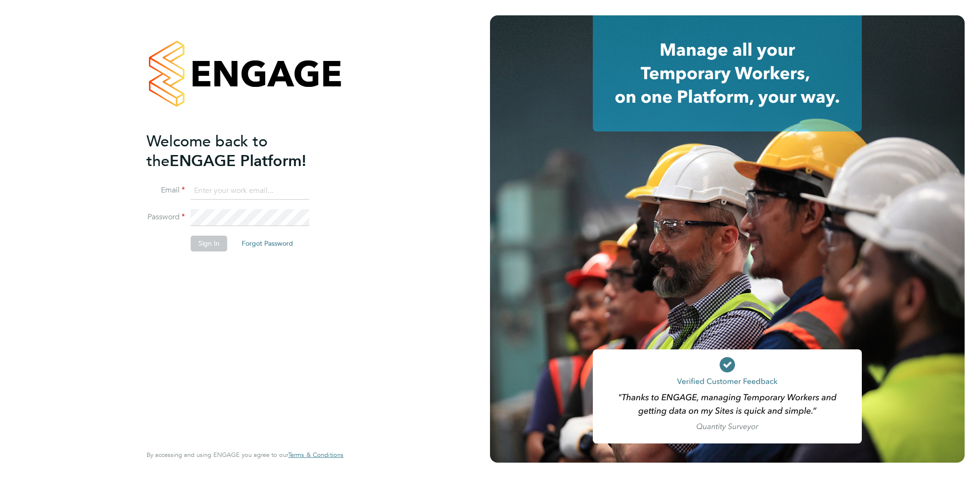  Describe the element at coordinates (209, 243) in the screenshot. I see `button: Sign In` at that location.